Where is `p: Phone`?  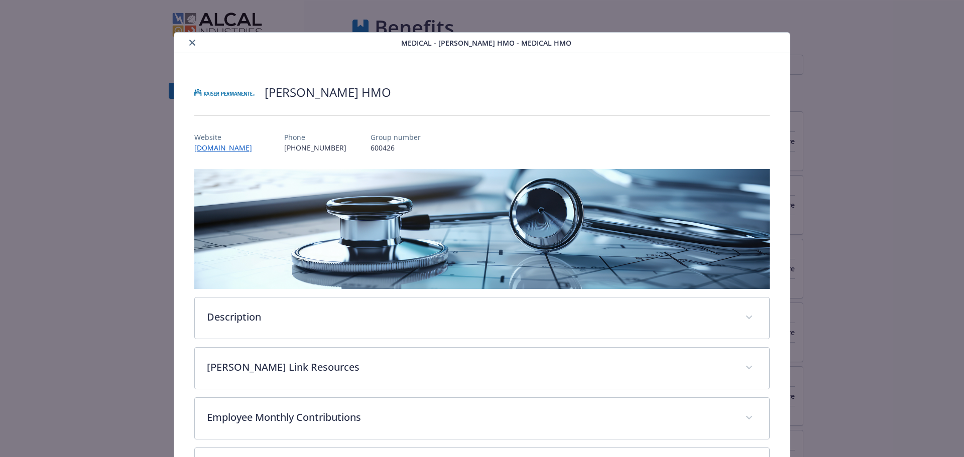 p: Phone is located at coordinates (315, 137).